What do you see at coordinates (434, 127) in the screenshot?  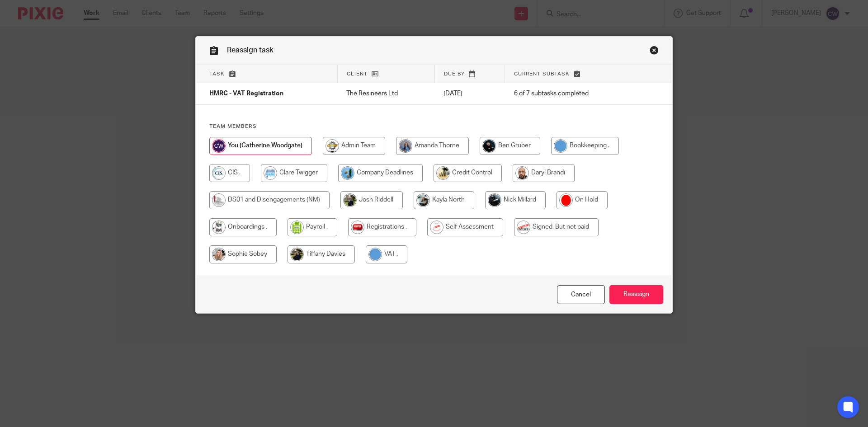 I see `h4: Team members` at bounding box center [434, 127].